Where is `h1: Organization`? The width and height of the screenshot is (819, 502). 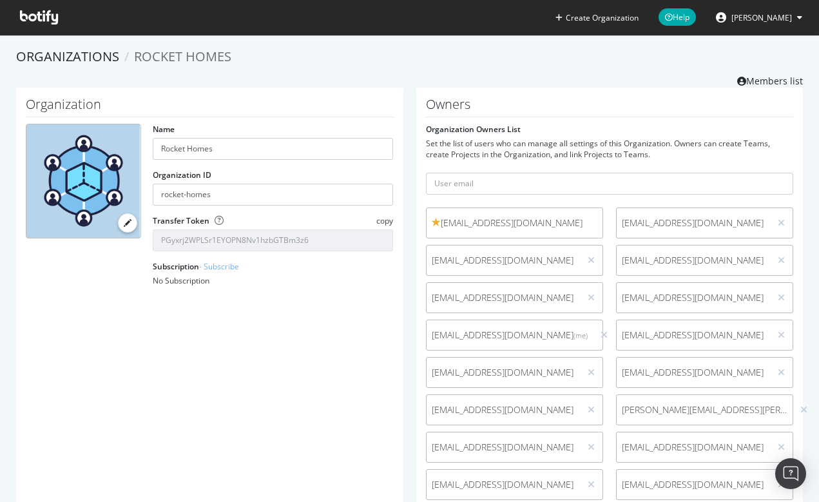
h1: Organization is located at coordinates (209, 107).